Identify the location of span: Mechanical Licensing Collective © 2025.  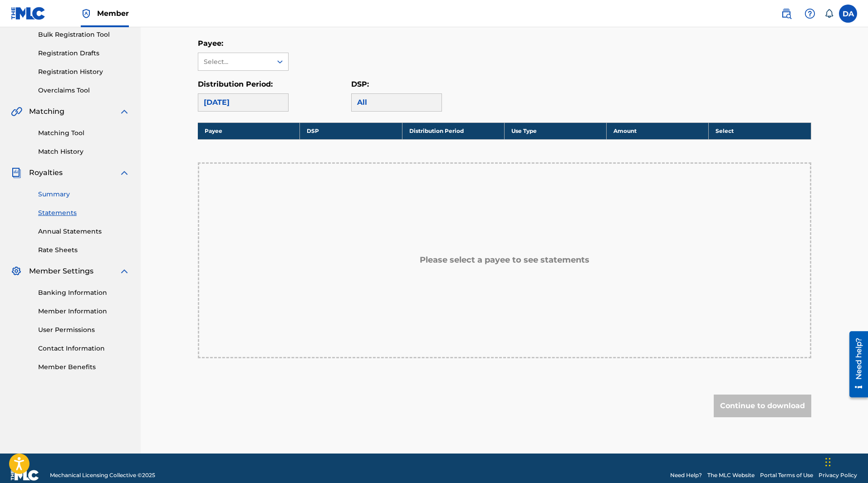
(103, 476).